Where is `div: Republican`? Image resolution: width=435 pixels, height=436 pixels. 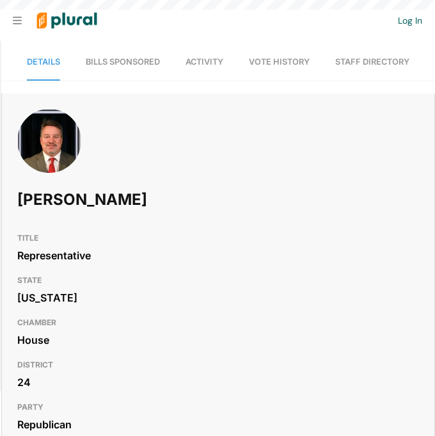
div: Republican is located at coordinates (218, 424).